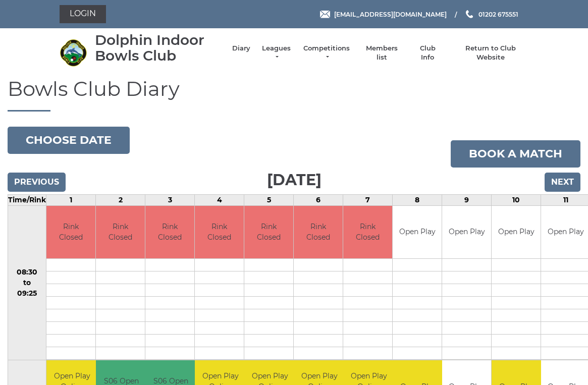 The width and height of the screenshot is (588, 385). Describe the element at coordinates (319, 200) in the screenshot. I see `td: 6` at that location.